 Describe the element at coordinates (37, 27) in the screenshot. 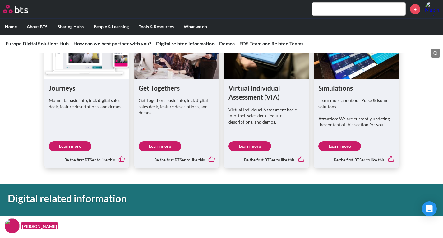

I see `label: About BTS` at that location.